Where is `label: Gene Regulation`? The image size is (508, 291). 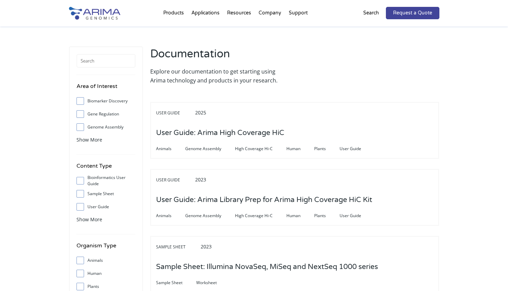
label: Gene Regulation is located at coordinates (106, 114).